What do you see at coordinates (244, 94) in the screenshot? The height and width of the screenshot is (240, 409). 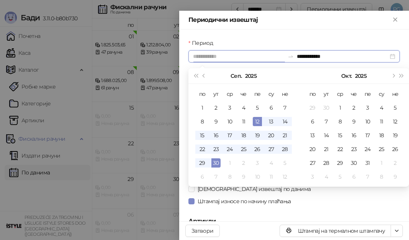 I see `th: че` at bounding box center [244, 94].